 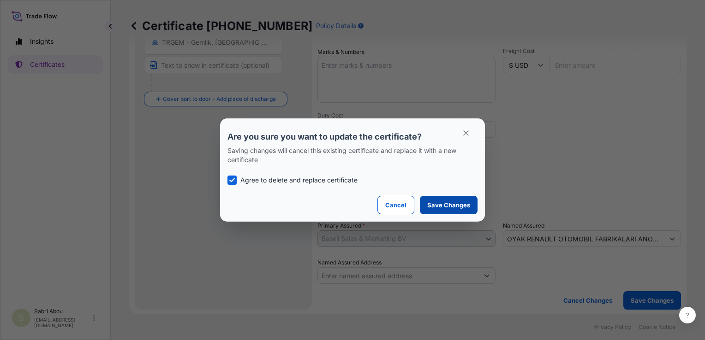 What do you see at coordinates (396, 205) in the screenshot?
I see `button: Cancel` at bounding box center [396, 205].